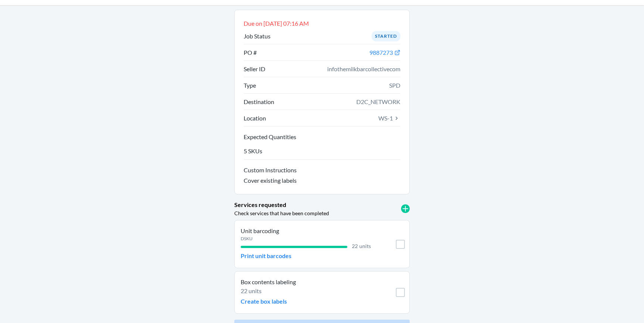 The image size is (644, 323). I want to click on div: Started, so click(386, 36).